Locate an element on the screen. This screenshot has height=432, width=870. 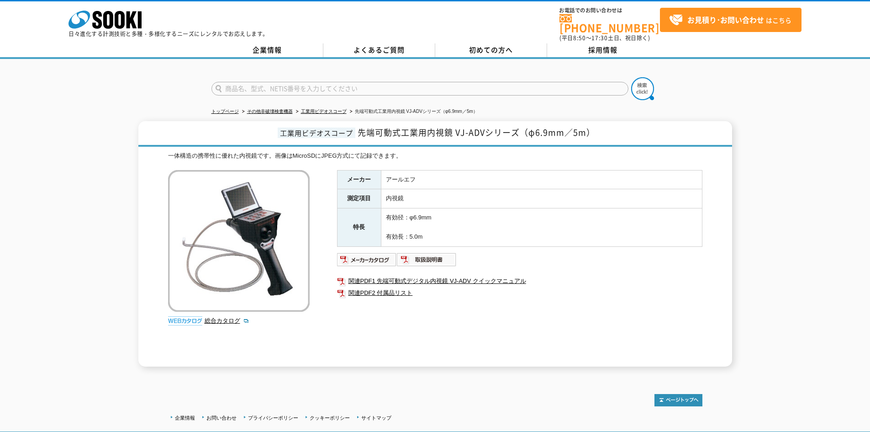
td: アールエフ is located at coordinates (541, 179).